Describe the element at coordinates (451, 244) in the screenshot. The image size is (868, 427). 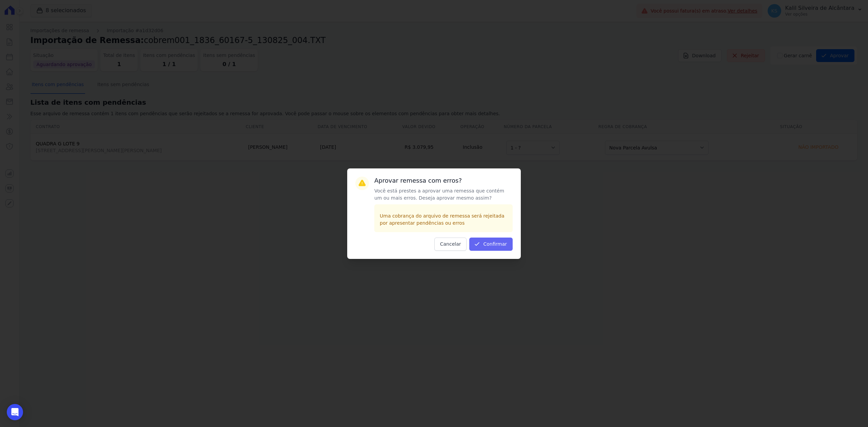
I see `button: Cancelar` at that location.